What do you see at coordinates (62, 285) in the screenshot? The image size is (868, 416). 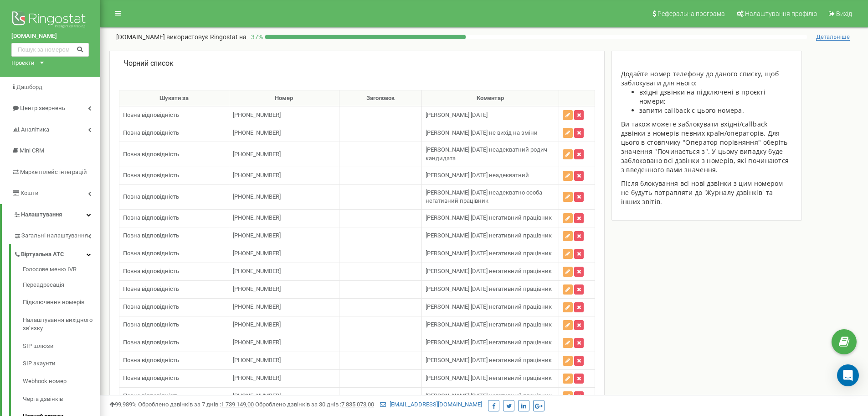 I see `a: Переадресація` at bounding box center [62, 285].